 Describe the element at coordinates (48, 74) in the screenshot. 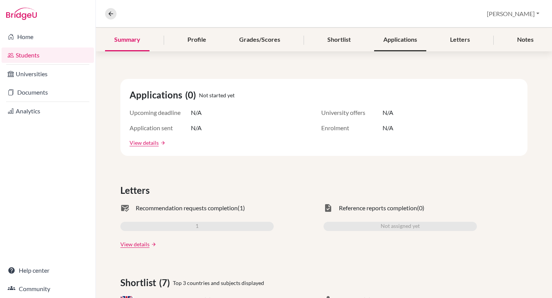

I see `a: Universities` at that location.